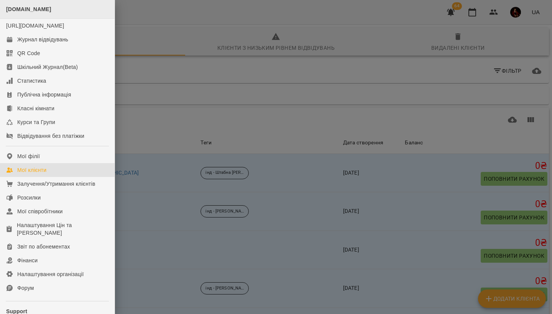  I want to click on div: Статистика, so click(32, 81).